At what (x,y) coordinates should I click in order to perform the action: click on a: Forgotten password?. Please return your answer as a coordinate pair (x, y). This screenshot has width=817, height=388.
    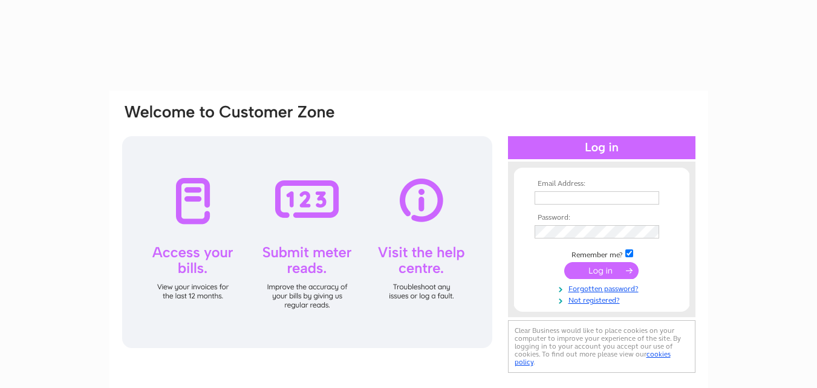
    Looking at the image, I should click on (603, 287).